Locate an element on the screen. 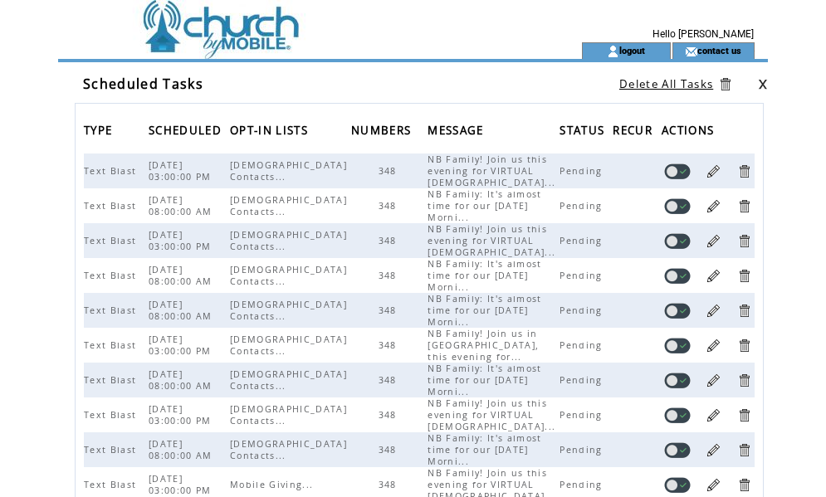  span: OPT-IN LISTS is located at coordinates (271, 132).